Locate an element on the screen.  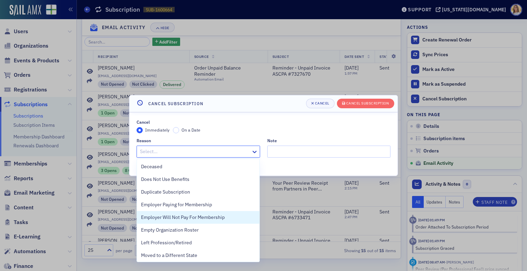
span: Employer Will Not Pay For Membership is located at coordinates (183, 217).